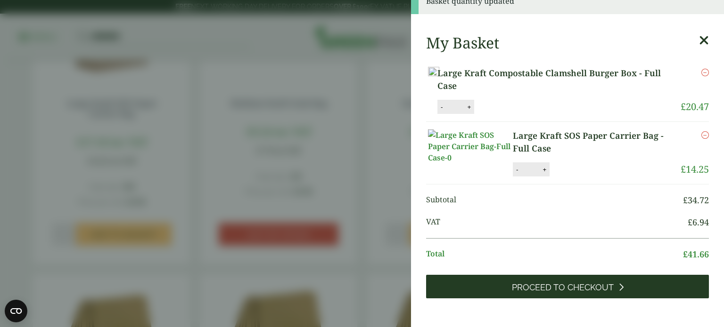 The width and height of the screenshot is (724, 327). Describe the element at coordinates (562, 288) in the screenshot. I see `span: Proceed to Checkout` at that location.